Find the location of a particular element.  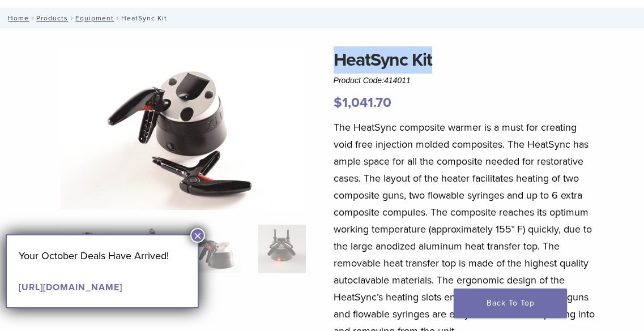

img: HeatSync Kit-4 is located at coordinates (183, 128).